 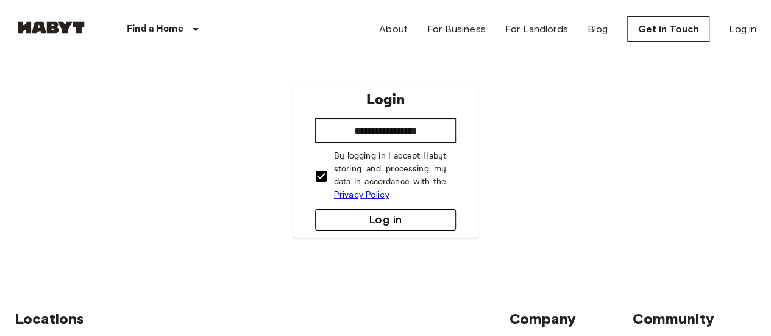 What do you see at coordinates (668, 29) in the screenshot?
I see `a: Get in Touch` at bounding box center [668, 29].